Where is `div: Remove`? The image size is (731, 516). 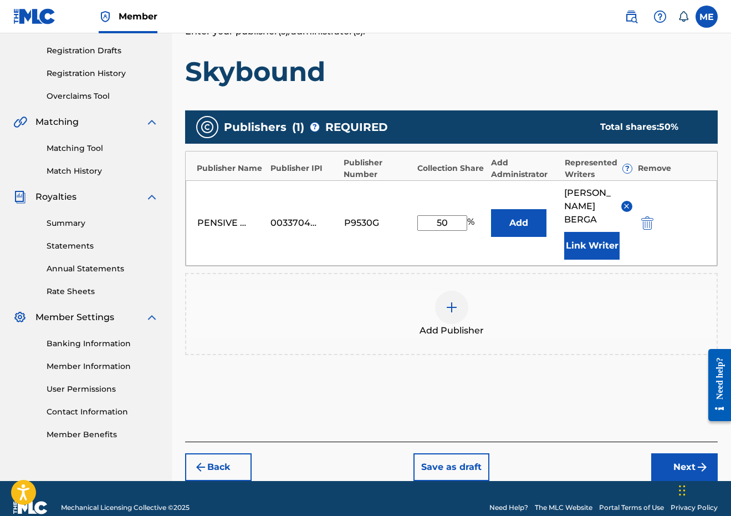
div: Remove is located at coordinates (672, 168).